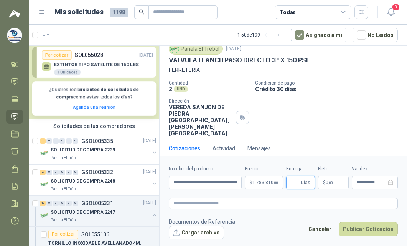 The width and height of the screenshot is (407, 246). I want to click on span: 1.783.810, so click(265, 182).